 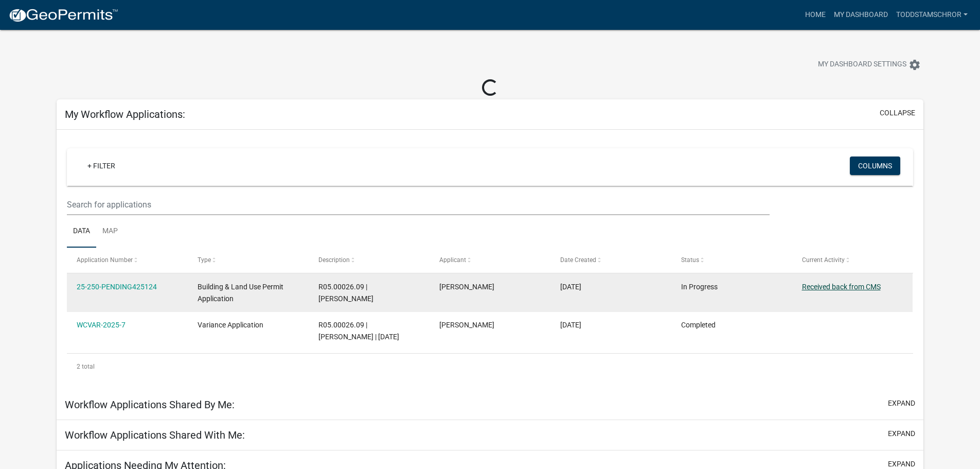 I want to click on datatable-header-cell: Application Number, so click(x=127, y=260).